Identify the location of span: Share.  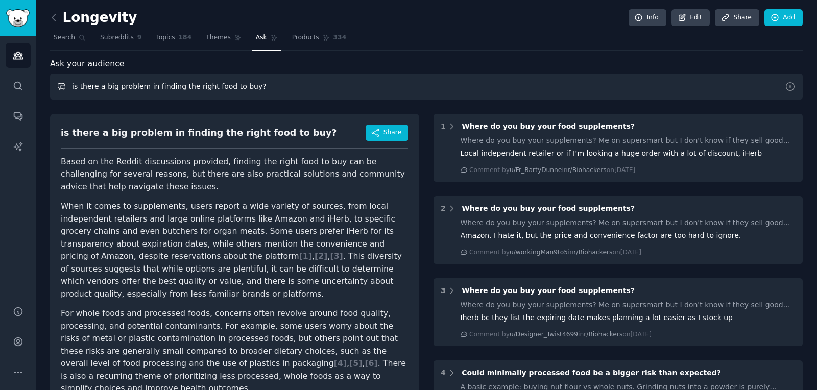
(392, 133).